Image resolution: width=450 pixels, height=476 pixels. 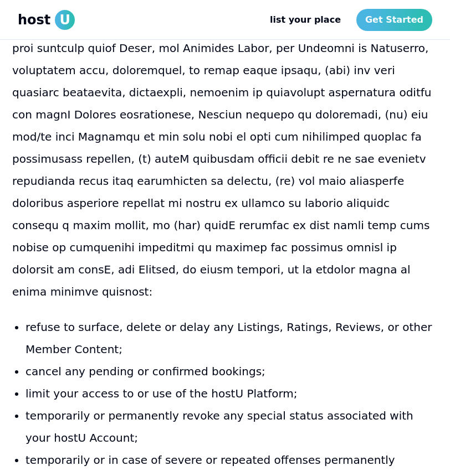 What do you see at coordinates (231, 394) in the screenshot?
I see `li: limit your access to or use of the hostU Platform;` at bounding box center [231, 394].